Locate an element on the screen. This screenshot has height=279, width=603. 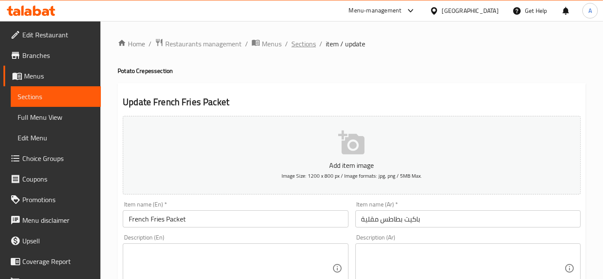
span: Edit Menu is located at coordinates (56, 138).